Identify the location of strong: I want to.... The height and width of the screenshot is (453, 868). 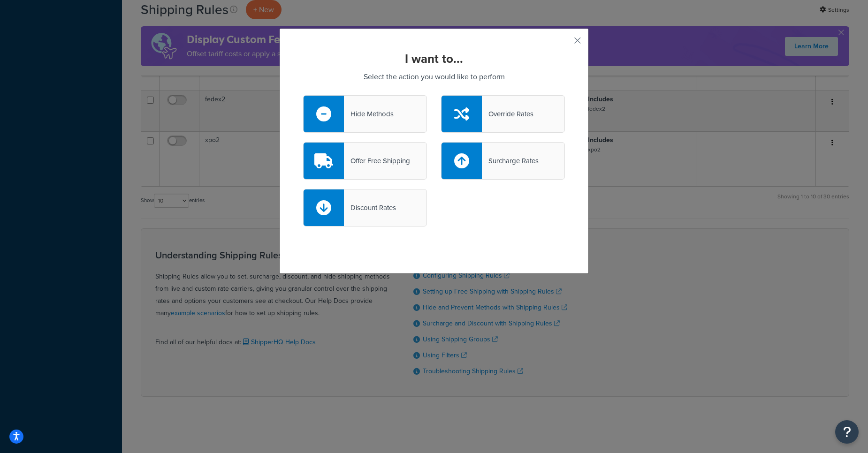
(434, 59).